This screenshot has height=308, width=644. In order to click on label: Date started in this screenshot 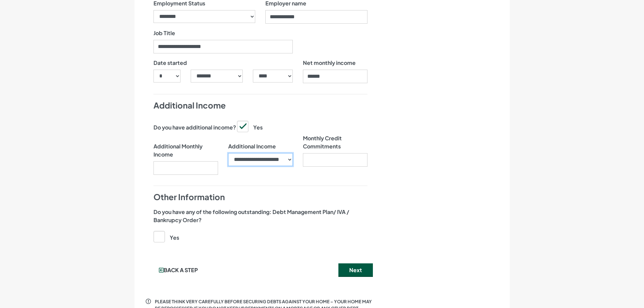, I will do `click(170, 63)`.